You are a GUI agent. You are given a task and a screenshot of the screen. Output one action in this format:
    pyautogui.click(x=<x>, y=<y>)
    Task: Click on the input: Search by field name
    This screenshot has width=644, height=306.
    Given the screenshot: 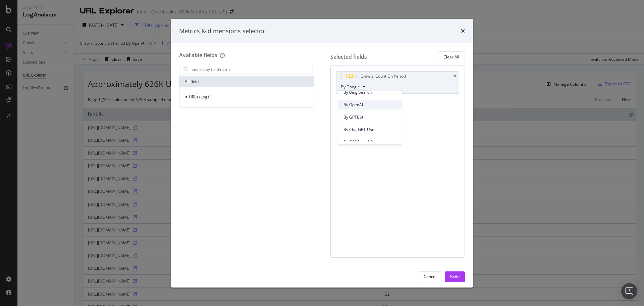 What is the action you would take?
    pyautogui.click(x=252, y=69)
    